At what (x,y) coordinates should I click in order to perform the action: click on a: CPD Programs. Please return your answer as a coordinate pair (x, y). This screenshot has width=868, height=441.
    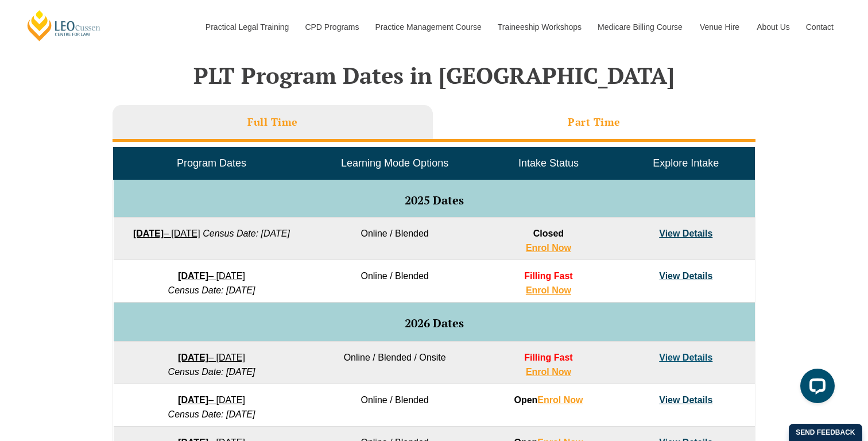
    Looking at the image, I should click on (331, 27).